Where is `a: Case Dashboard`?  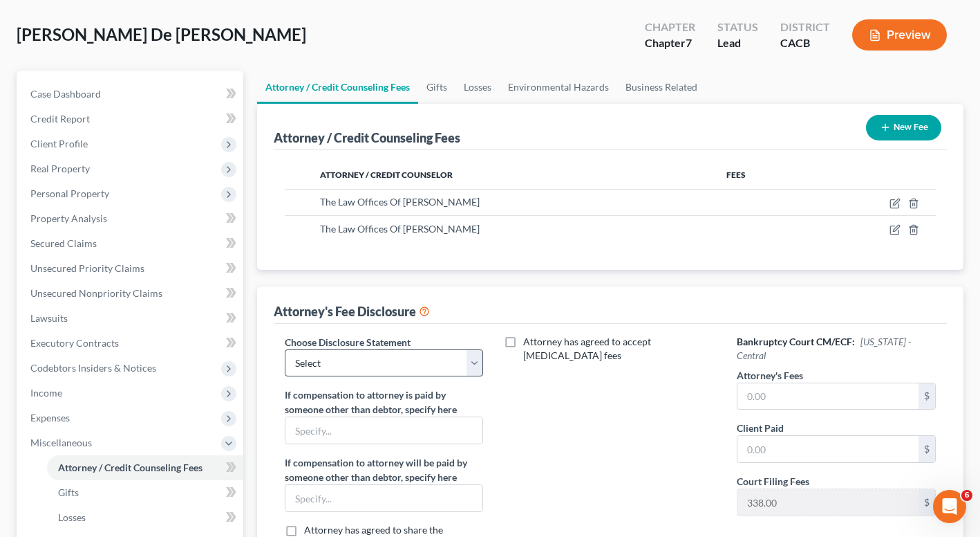
a: Case Dashboard is located at coordinates (132, 94).